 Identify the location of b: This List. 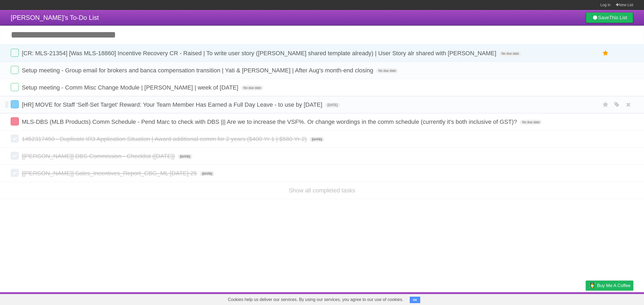
(618, 18).